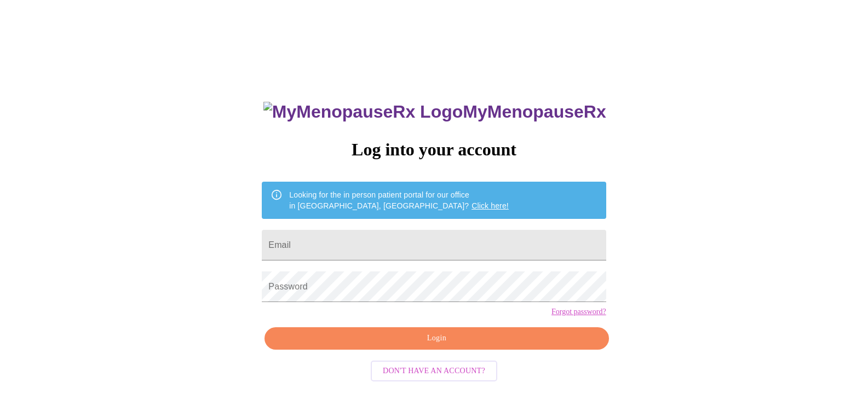 The image size is (868, 400). I want to click on a: Click here!, so click(490, 206).